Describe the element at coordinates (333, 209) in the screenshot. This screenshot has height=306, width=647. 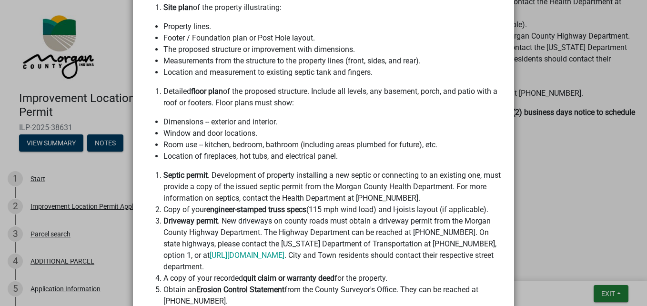
I see `li: Copy of your (115 mph wind load) and I-joists layout (if applicable).` at that location.